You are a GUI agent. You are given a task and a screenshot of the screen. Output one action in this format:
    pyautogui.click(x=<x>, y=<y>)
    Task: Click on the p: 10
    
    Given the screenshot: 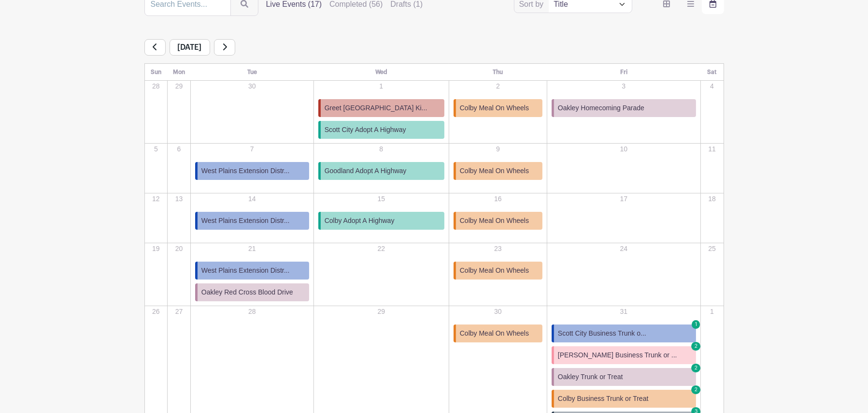 What is the action you would take?
    pyautogui.click(x=623, y=149)
    